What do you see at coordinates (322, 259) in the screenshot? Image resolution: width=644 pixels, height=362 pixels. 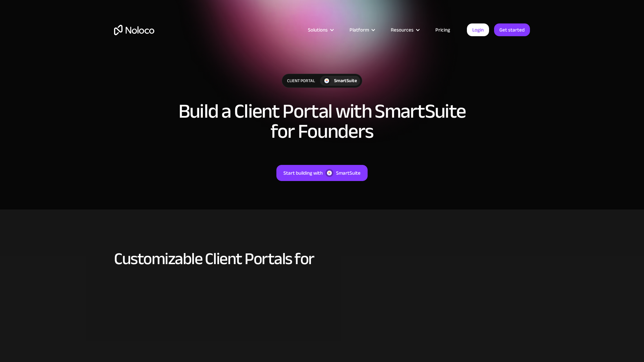 I see `h2: Customizable Client Portals for` at bounding box center [322, 259].